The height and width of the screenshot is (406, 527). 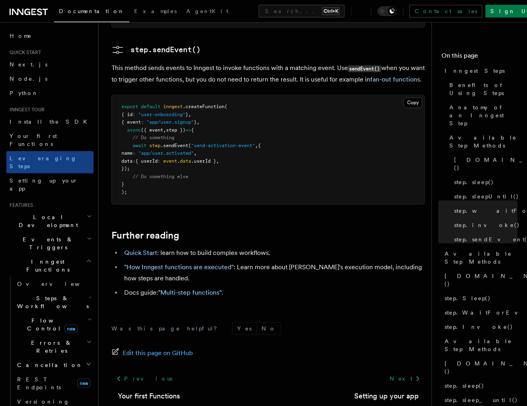 I want to click on button: Events & Triggers, so click(x=50, y=243).